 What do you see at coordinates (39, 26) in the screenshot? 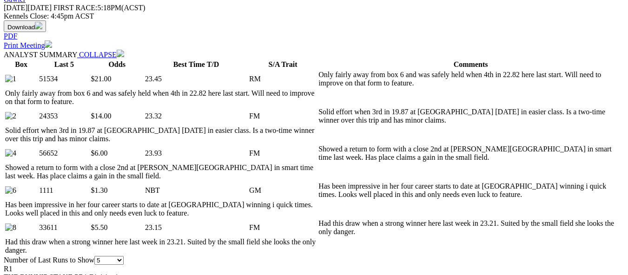
I see `img: download.svg` at bounding box center [39, 26].